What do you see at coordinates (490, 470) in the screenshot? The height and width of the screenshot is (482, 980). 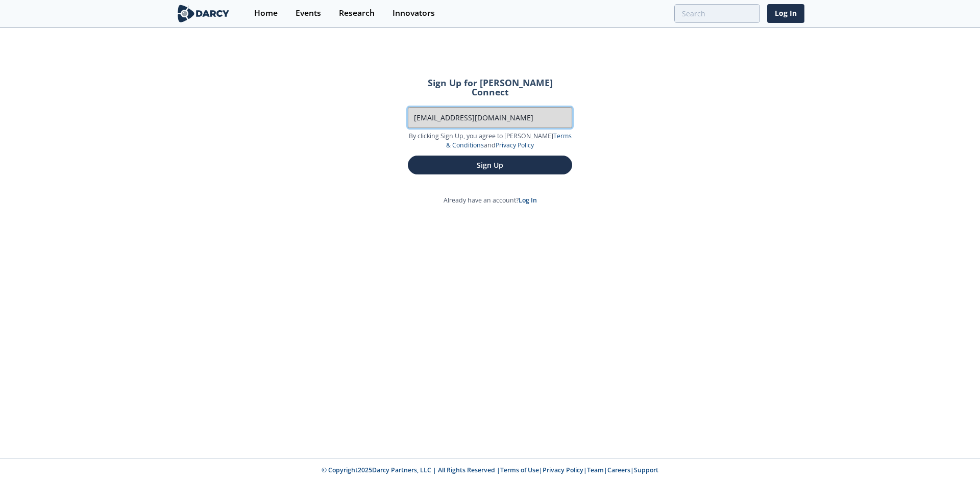 I see `p: © Copyright 2025 Darcy Partners, LLC | All Rights Reserved | | | | |` at bounding box center [490, 470].